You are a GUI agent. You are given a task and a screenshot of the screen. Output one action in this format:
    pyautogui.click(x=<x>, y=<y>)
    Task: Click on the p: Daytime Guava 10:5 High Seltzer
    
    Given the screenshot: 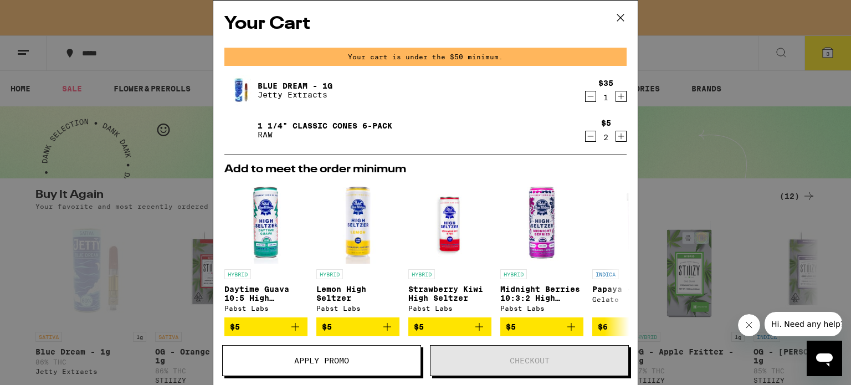 What is the action you would take?
    pyautogui.click(x=266, y=294)
    